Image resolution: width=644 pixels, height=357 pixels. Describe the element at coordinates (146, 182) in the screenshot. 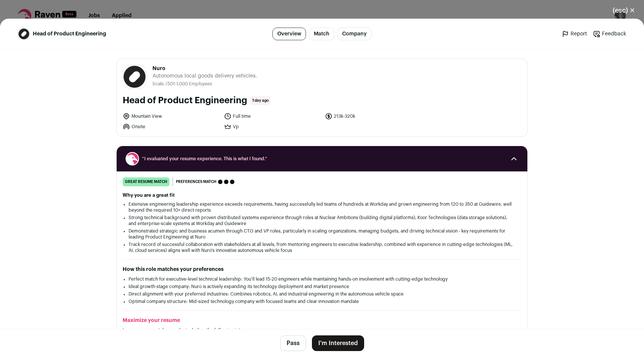

I see `div: great resume match` at that location.